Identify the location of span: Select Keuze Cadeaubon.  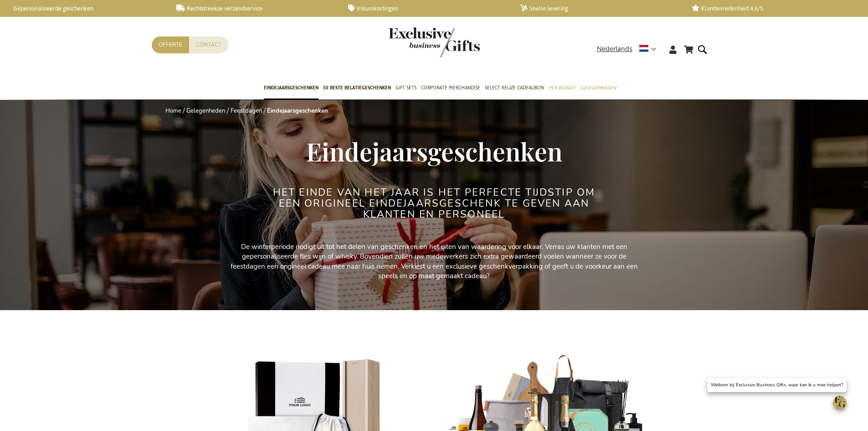
(514, 87).